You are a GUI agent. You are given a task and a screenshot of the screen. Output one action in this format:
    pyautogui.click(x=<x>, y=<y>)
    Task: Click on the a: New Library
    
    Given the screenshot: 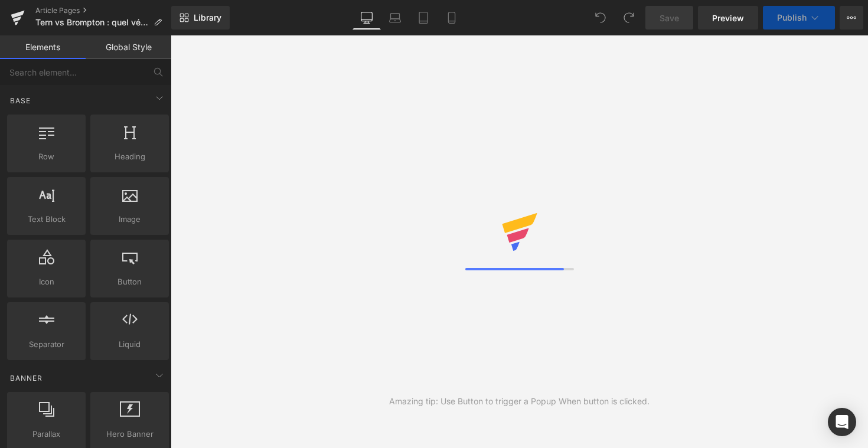 What is the action you would take?
    pyautogui.click(x=200, y=17)
    